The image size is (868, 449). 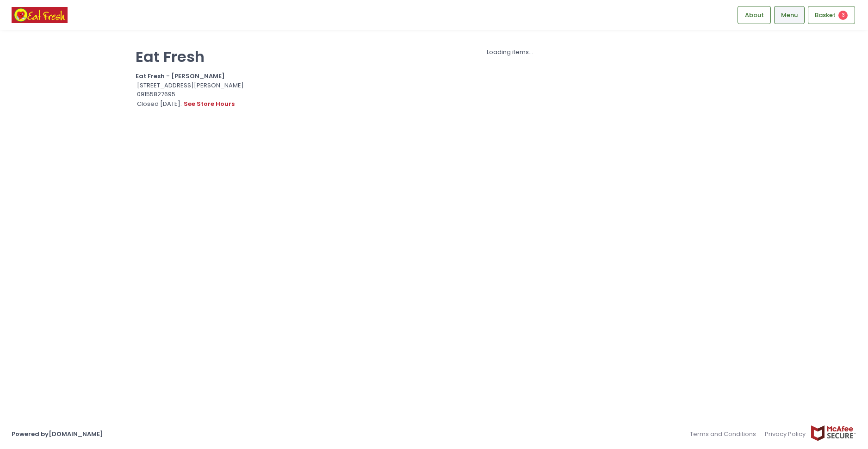 I want to click on a: Privacy Policy, so click(x=786, y=434).